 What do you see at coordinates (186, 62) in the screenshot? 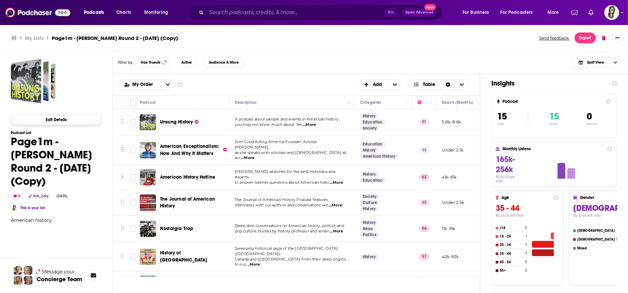
I see `span: Active` at bounding box center [186, 62].